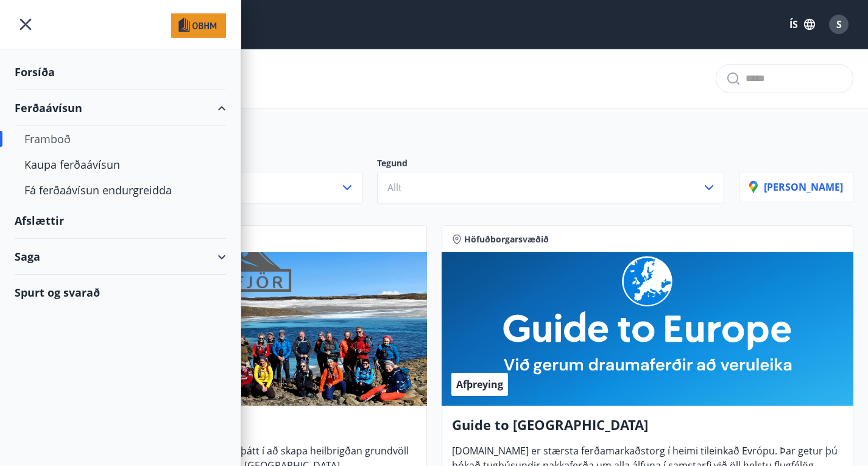 This screenshot has height=466, width=868. Describe the element at coordinates (199, 25) in the screenshot. I see `img: union_logo` at that location.